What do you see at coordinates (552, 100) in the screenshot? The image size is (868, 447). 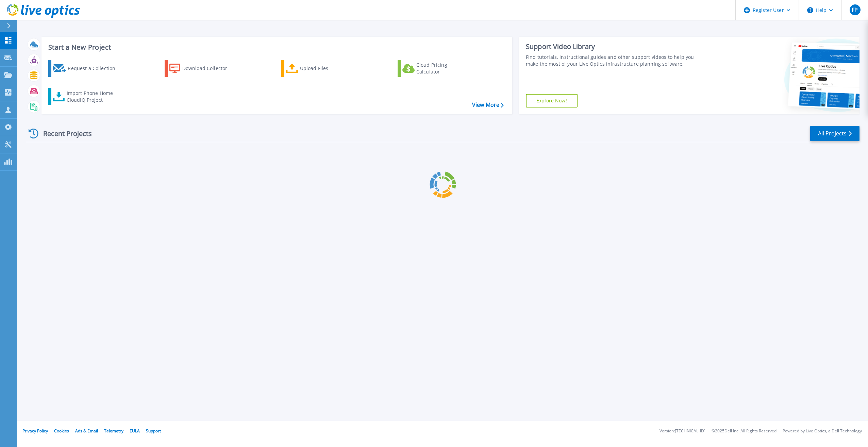 I see `a: Explore Now!` at bounding box center [552, 100].